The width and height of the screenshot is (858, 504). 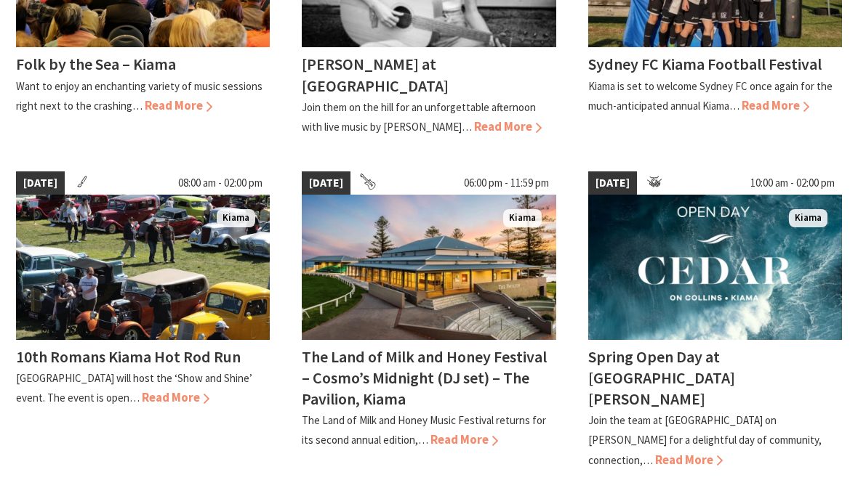 I want to click on p: Kiama is set to welcome Sydney FC once again for the much-anticipated annual Kiama…, so click(x=710, y=96).